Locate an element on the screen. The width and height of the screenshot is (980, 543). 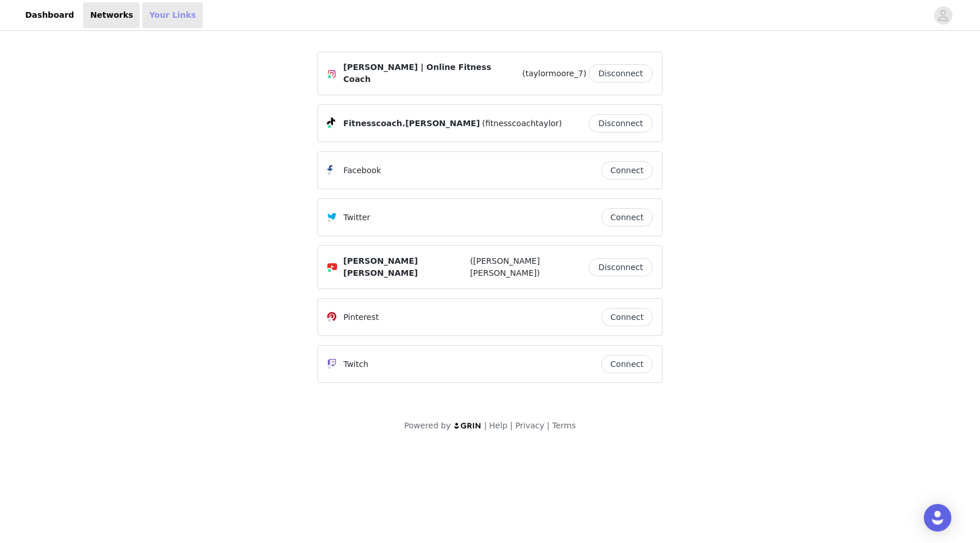
p: Pinterest is located at coordinates (361, 317).